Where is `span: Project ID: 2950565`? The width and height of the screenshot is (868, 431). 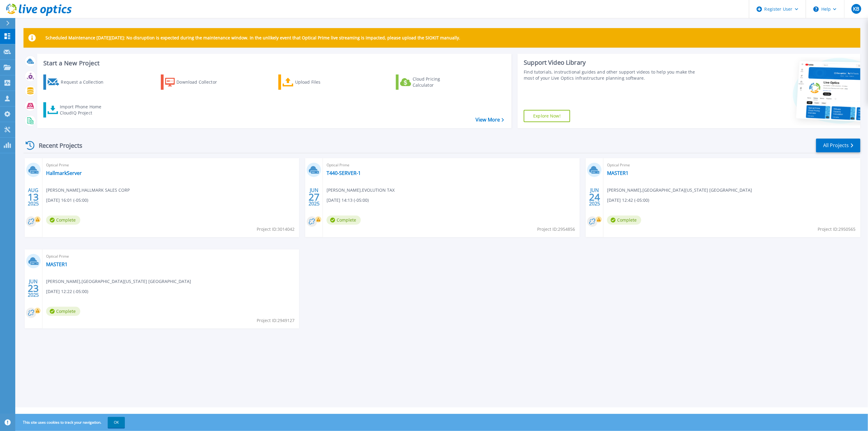
span: Project ID: 2950565 is located at coordinates (837, 229).